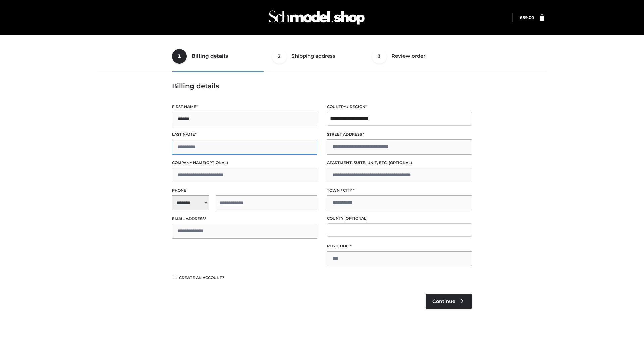 This screenshot has width=644, height=362. Describe the element at coordinates (400, 246) in the screenshot. I see `label: Postcode` at that location.